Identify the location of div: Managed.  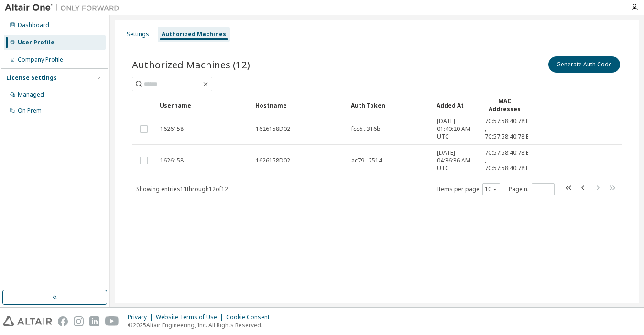
(31, 95).